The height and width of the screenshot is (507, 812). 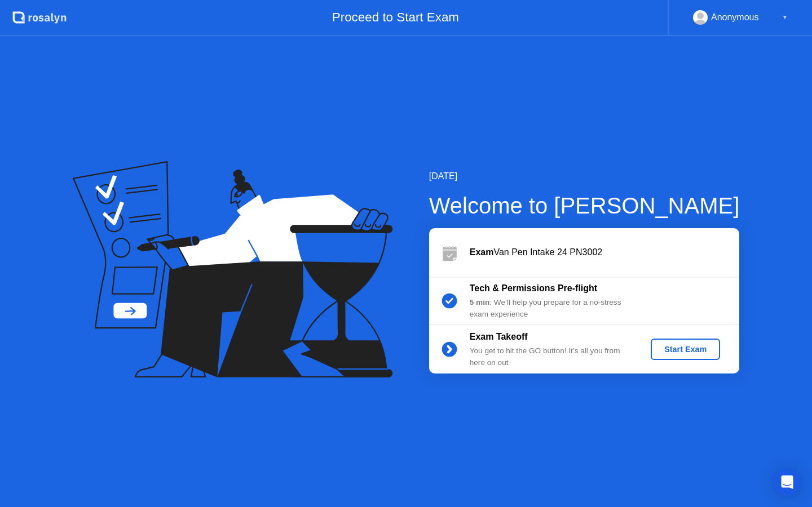 What do you see at coordinates (551, 309) in the screenshot?
I see `div: : We’ll help you prepare for a no-stress exam experience` at bounding box center [551, 309].